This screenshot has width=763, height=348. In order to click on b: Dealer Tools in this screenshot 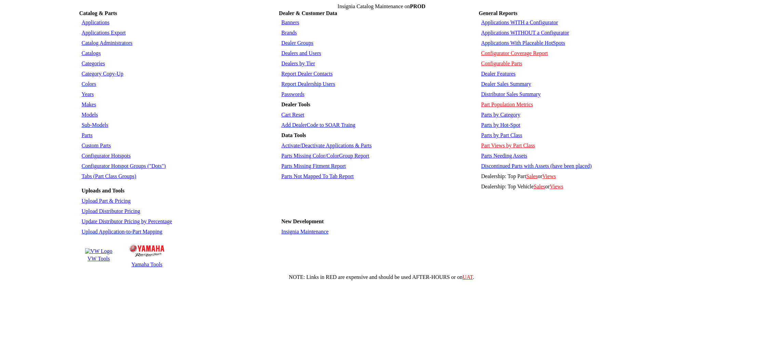, I will do `click(296, 104)`.